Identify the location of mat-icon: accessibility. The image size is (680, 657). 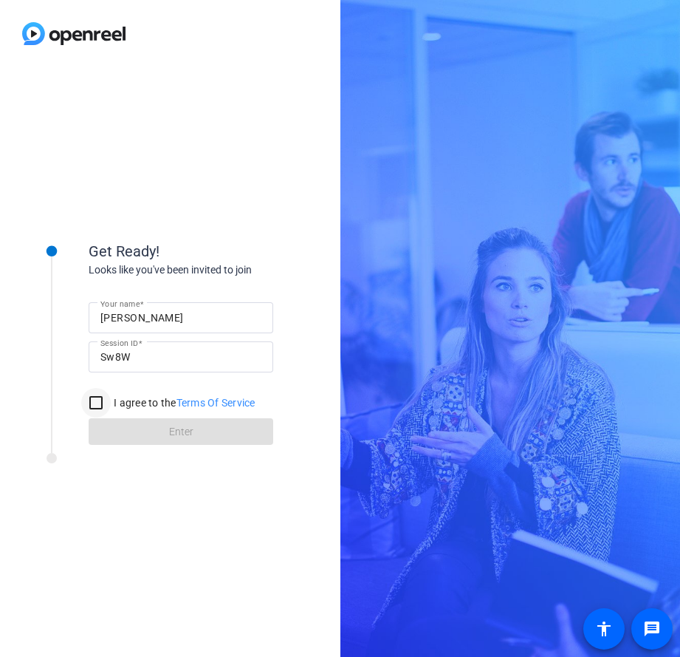
(604, 629).